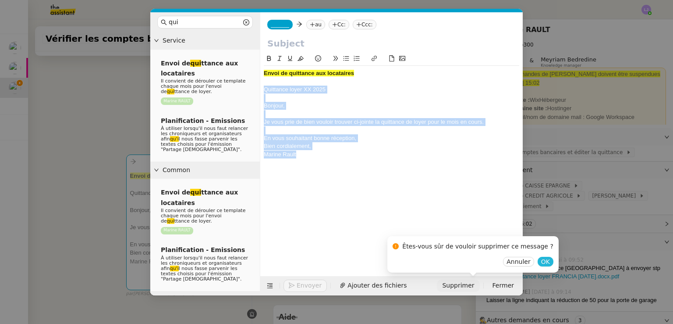 Image resolution: width=673 pixels, height=324 pixels. What do you see at coordinates (373, 285) in the screenshot?
I see `button: Ajouter des fichiers` at bounding box center [373, 285].